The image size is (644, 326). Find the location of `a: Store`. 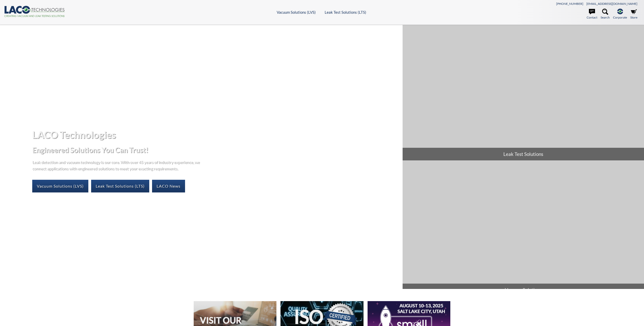

a: Store is located at coordinates (634, 14).